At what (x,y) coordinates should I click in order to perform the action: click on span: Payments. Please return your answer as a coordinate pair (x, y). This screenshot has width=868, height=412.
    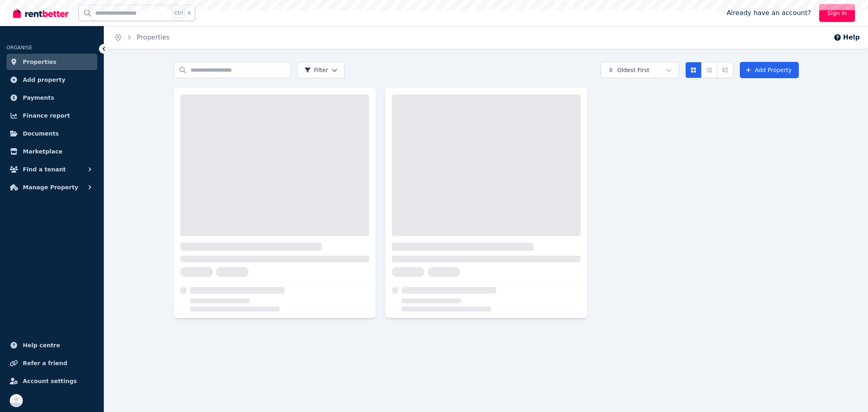
    Looking at the image, I should click on (38, 97).